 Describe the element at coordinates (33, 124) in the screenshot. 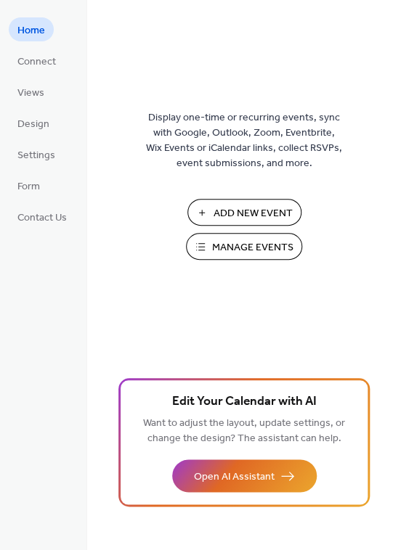

I see `span: Design` at that location.